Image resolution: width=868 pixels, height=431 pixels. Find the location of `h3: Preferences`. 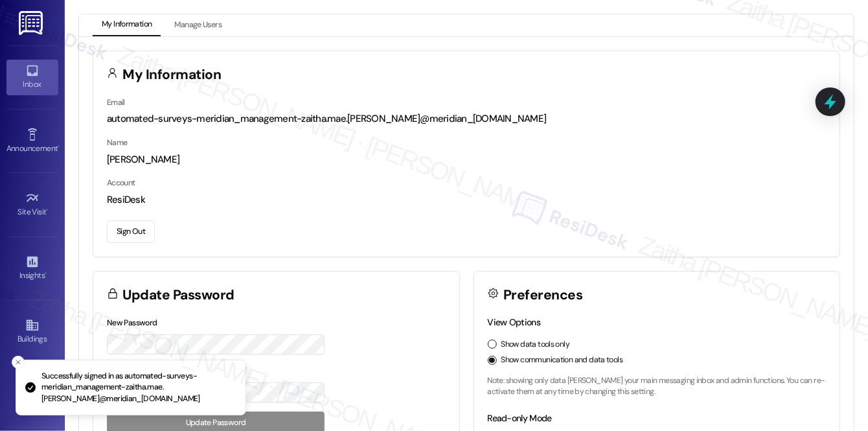

h3: Preferences is located at coordinates (542, 294).